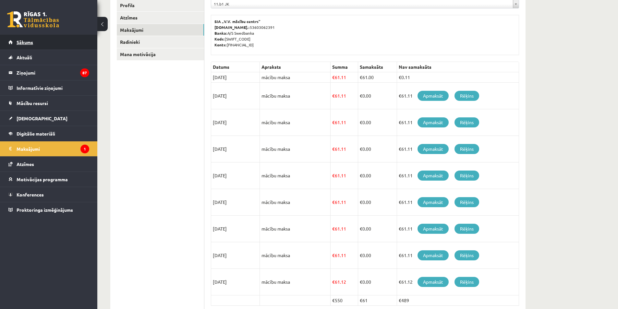 Image resolution: width=618 pixels, height=309 pixels. What do you see at coordinates (344, 282) in the screenshot?
I see `td: 61.12` at bounding box center [344, 282].